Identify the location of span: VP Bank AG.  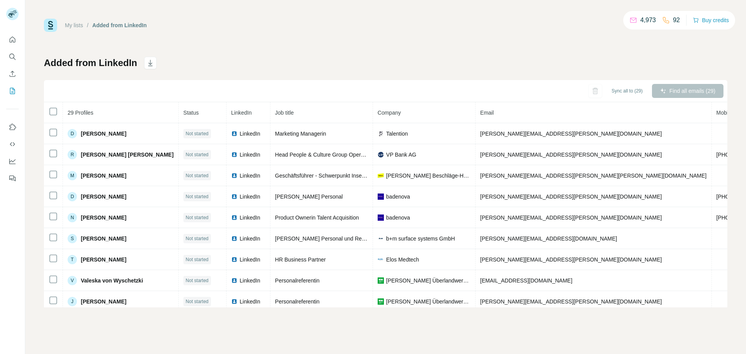
(401, 155).